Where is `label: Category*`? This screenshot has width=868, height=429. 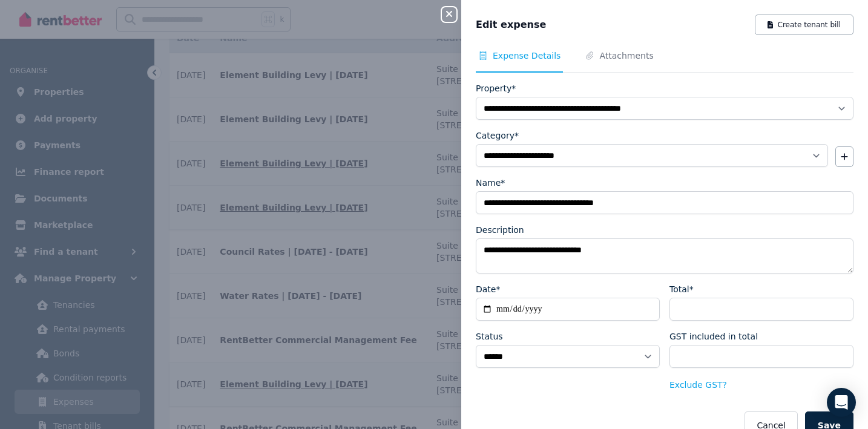 label: Category* is located at coordinates (497, 135).